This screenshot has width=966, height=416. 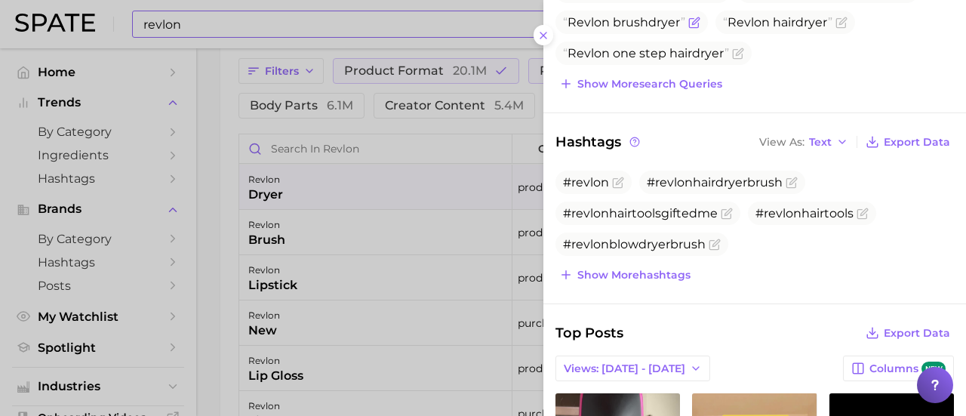 I want to click on button: Columnsnew, so click(x=898, y=368).